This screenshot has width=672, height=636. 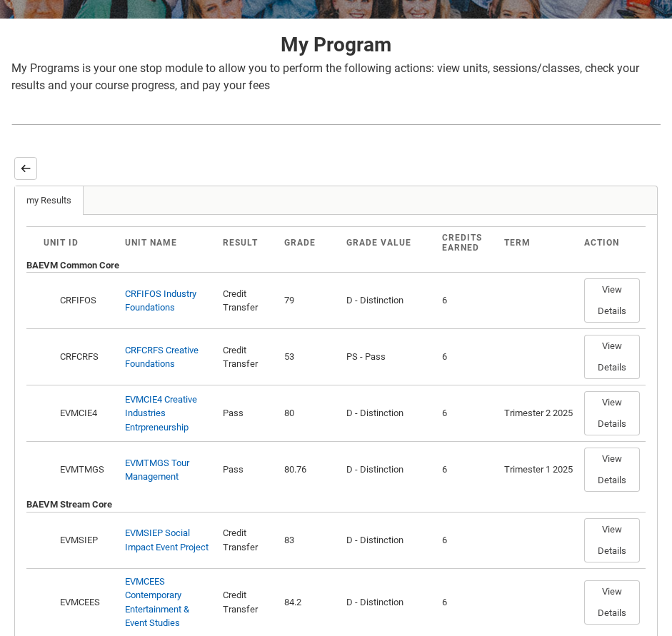 I want to click on div: CRFIFOS Industry Foundations, so click(x=168, y=301).